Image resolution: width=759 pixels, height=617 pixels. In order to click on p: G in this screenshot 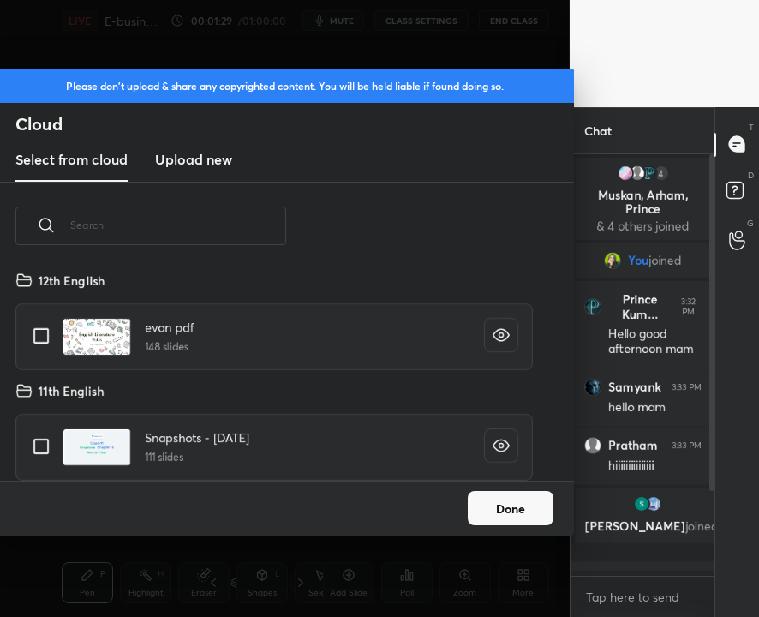, I will do `click(751, 223)`.